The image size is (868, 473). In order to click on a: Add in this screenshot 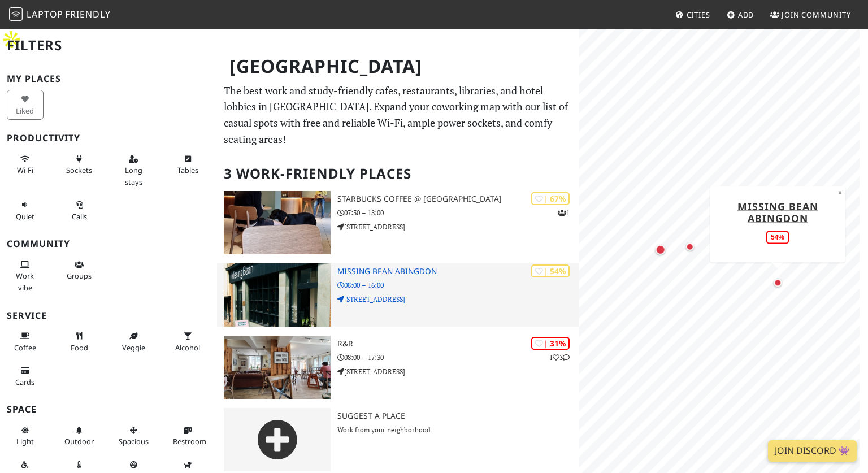, I will do `click(740, 15)`.